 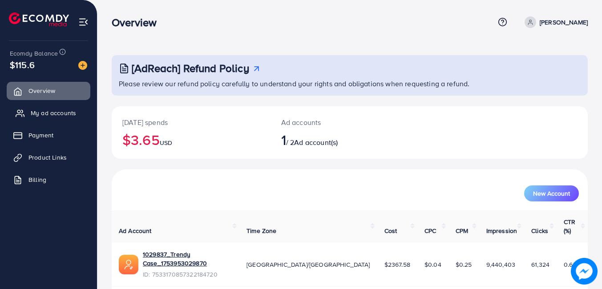 I want to click on img: ic-ads-acc.e4c84228.svg, so click(x=129, y=265).